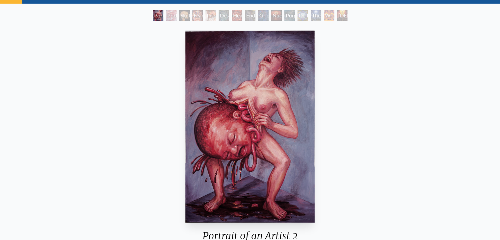 This screenshot has width=500, height=240. Describe the element at coordinates (158, 15) in the screenshot. I see `div: Portrait of an Artist 2` at that location.